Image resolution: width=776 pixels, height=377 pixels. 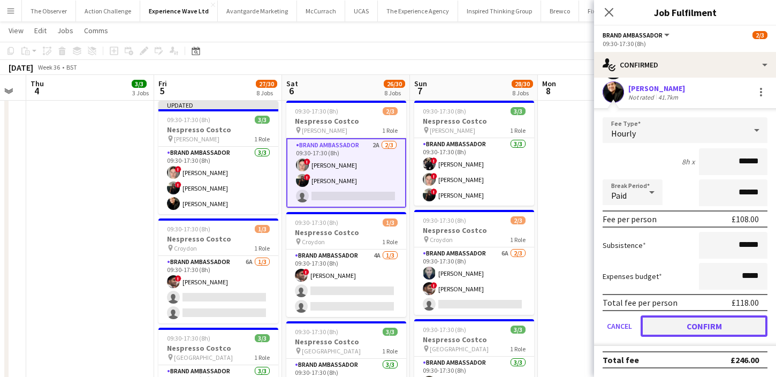 What do you see at coordinates (630, 219) in the screenshot?
I see `div: Fee per person` at bounding box center [630, 219].